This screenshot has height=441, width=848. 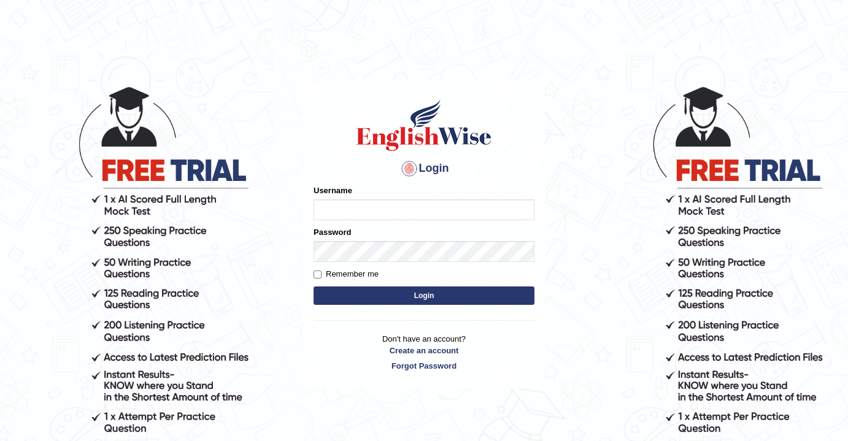 What do you see at coordinates (332, 190) in the screenshot?
I see `label: Username` at bounding box center [332, 190].